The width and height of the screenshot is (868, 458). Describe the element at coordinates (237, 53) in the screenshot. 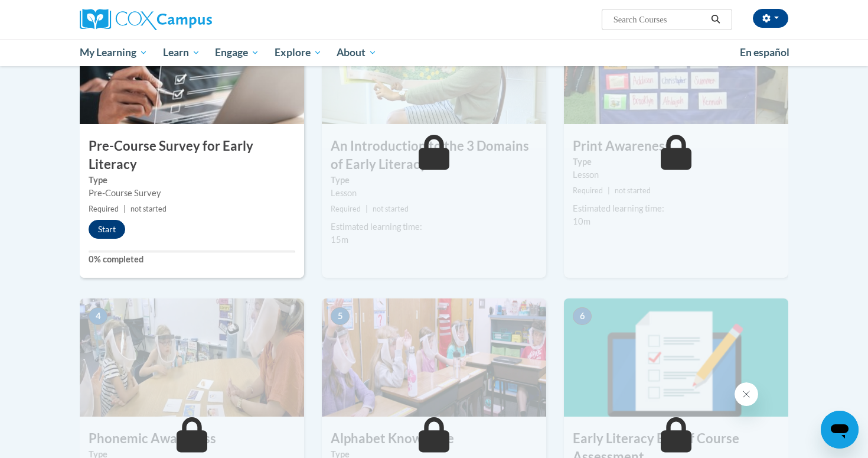

I see `span: Engage` at that location.